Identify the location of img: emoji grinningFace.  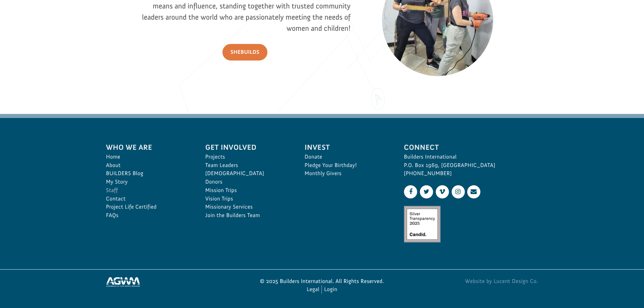
(57, 17).